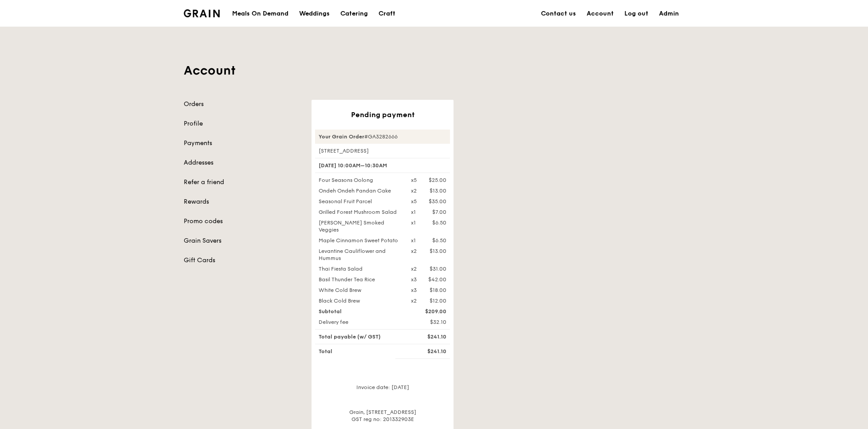 The height and width of the screenshot is (429, 868). I want to click on div: Catering, so click(354, 14).